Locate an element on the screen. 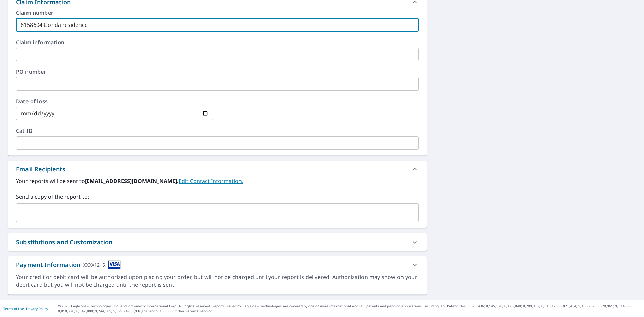  label: Claim information is located at coordinates (217, 42).